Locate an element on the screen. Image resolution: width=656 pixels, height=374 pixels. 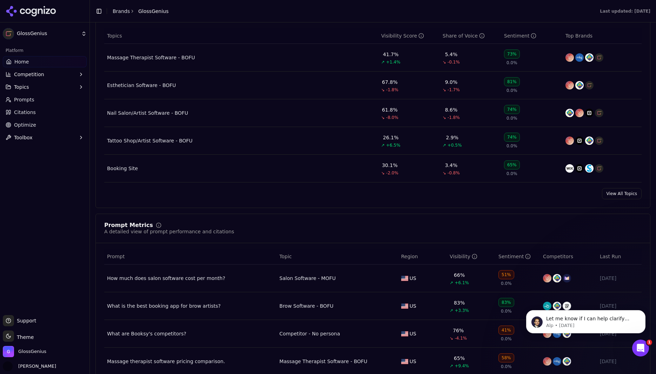
div: 81% is located at coordinates (512, 82).